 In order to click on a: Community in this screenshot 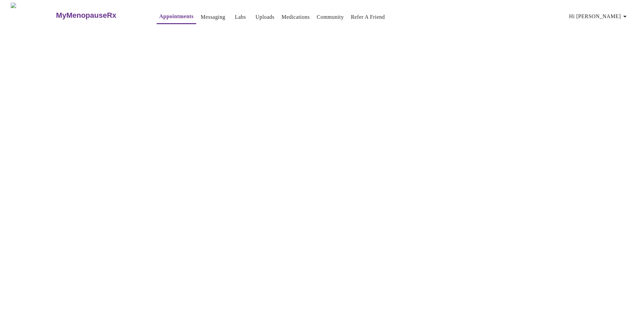, I will do `click(330, 17)`.